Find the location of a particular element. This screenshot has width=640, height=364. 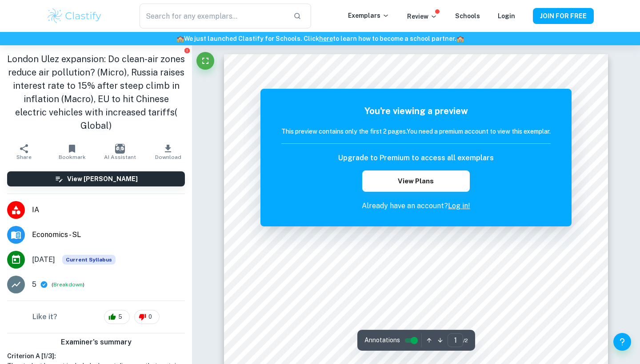

div: 5 is located at coordinates (117, 317).